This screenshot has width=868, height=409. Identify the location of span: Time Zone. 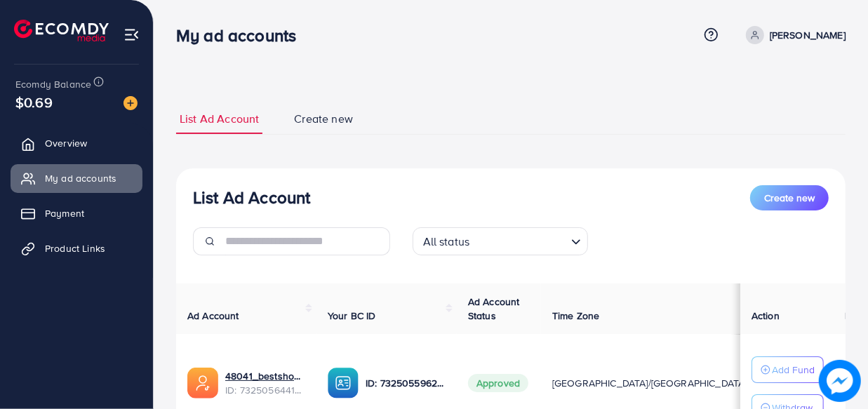
(575, 316).